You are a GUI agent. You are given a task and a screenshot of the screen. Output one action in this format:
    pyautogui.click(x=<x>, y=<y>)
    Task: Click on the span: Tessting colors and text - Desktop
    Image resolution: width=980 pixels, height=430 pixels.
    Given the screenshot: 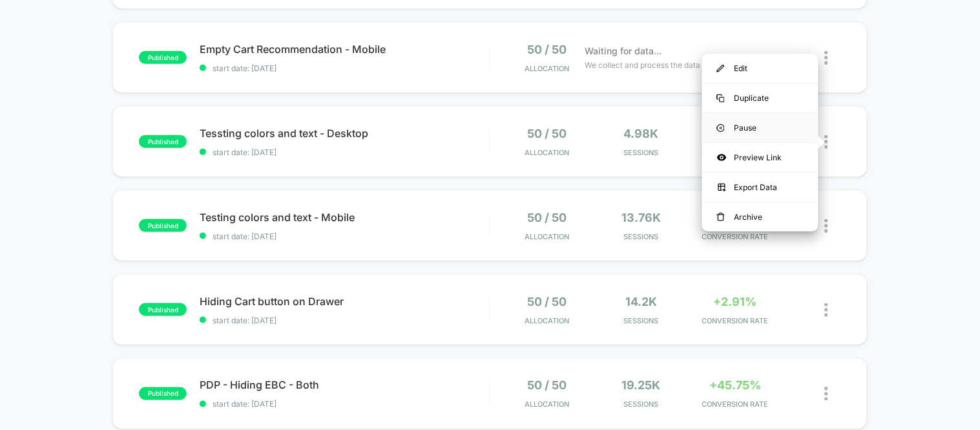 What is the action you would take?
    pyautogui.click(x=344, y=133)
    